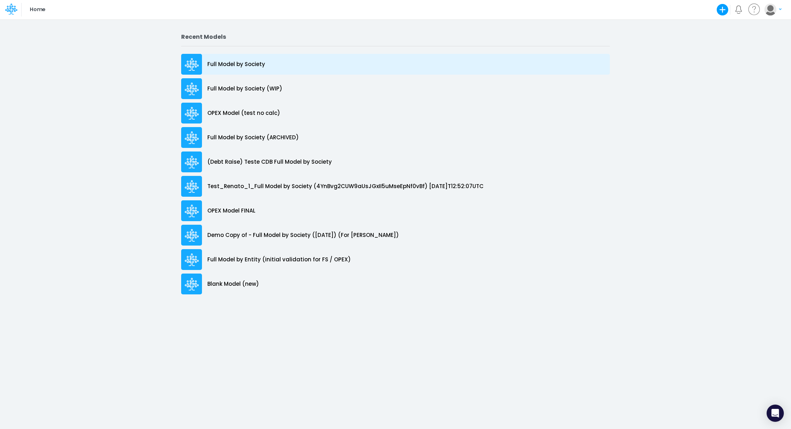 Image resolution: width=791 pixels, height=429 pixels. What do you see at coordinates (395, 211) in the screenshot?
I see `a: OPEX Model FINAL` at bounding box center [395, 211].